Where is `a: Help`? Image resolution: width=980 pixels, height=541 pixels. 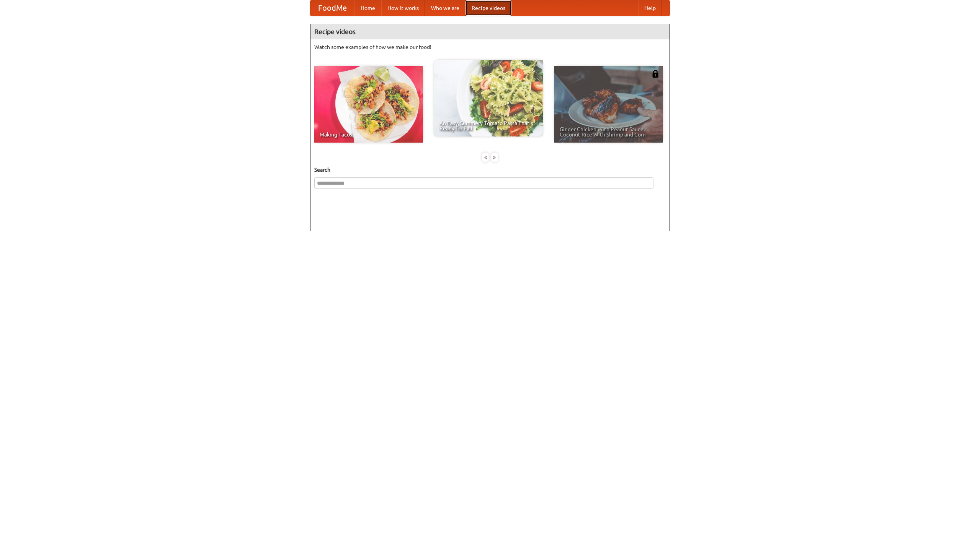 a: Help is located at coordinates (650, 8).